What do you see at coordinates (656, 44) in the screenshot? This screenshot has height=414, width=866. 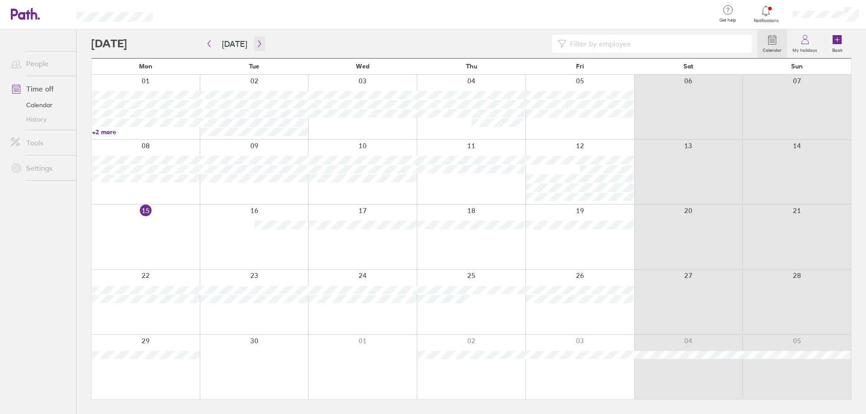 I see `input: Filter by employee` at bounding box center [656, 44].